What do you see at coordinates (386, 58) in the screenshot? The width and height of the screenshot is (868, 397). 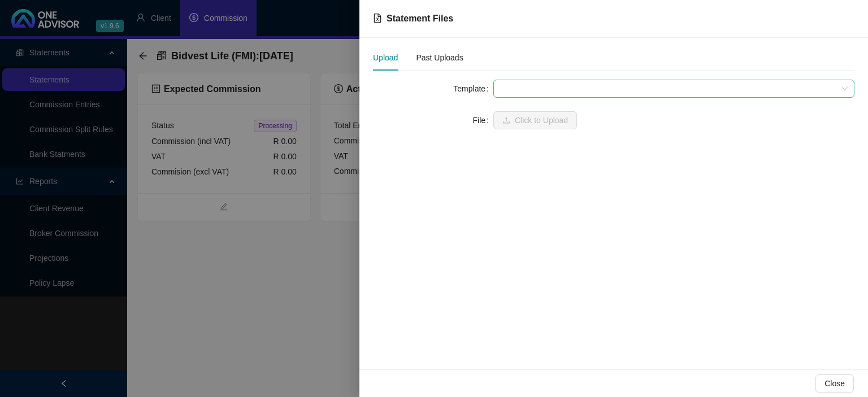 I see `div: Upload` at bounding box center [386, 58].